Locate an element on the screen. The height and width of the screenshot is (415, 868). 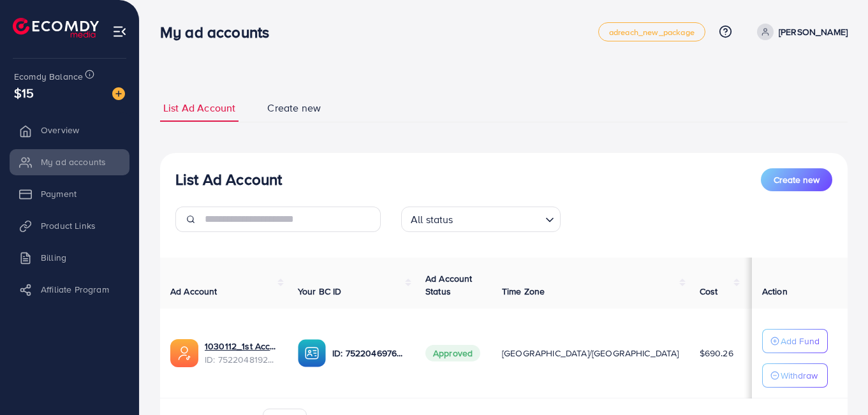
img: ic-ba-acc.ded83a64.svg is located at coordinates (312, 353).